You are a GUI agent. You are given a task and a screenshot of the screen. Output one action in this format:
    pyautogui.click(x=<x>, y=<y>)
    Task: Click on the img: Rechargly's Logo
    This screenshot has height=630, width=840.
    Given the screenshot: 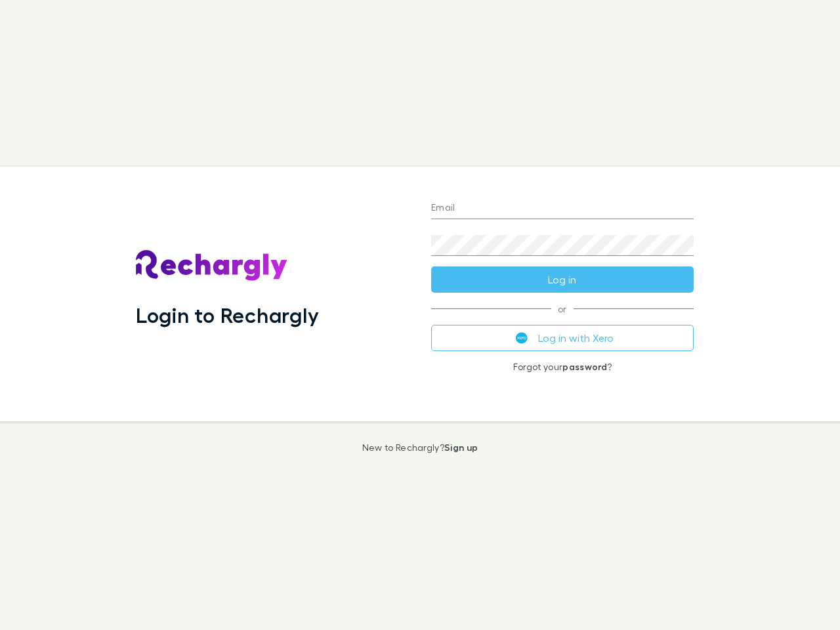 What is the action you would take?
    pyautogui.click(x=212, y=266)
    